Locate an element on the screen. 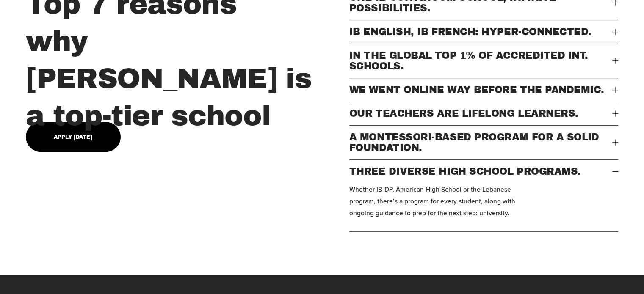 This screenshot has height=294, width=644. span: IN THE GLOBAL TOP 1% OF ACCREDITED INT. SCHOOLS. is located at coordinates (480, 61).